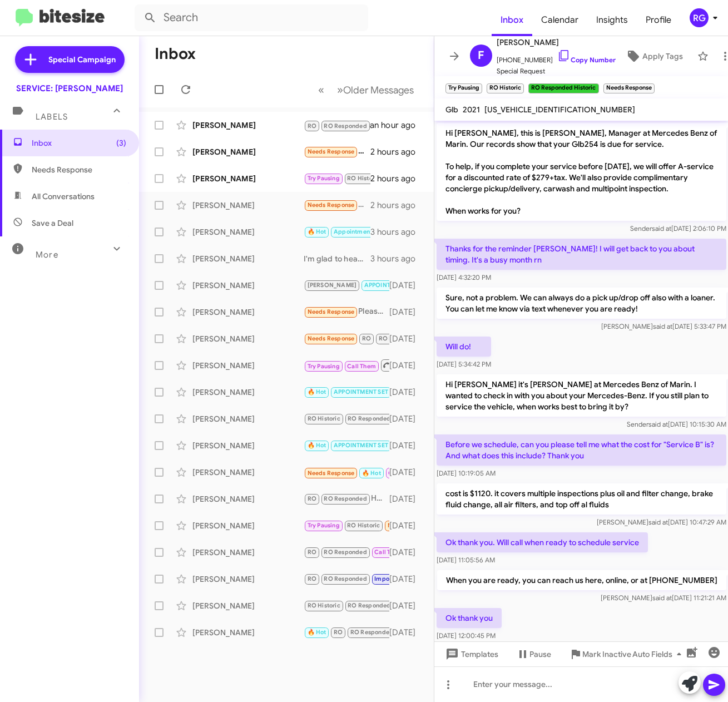 The image size is (728, 702). I want to click on a: Profile, so click(659, 20).